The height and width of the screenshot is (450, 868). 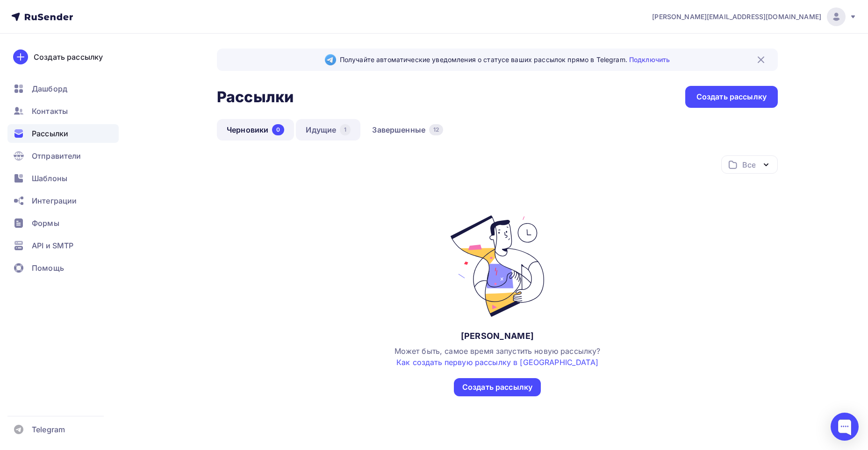 What do you see at coordinates (52, 245) in the screenshot?
I see `span: API и SMTP` at bounding box center [52, 245].